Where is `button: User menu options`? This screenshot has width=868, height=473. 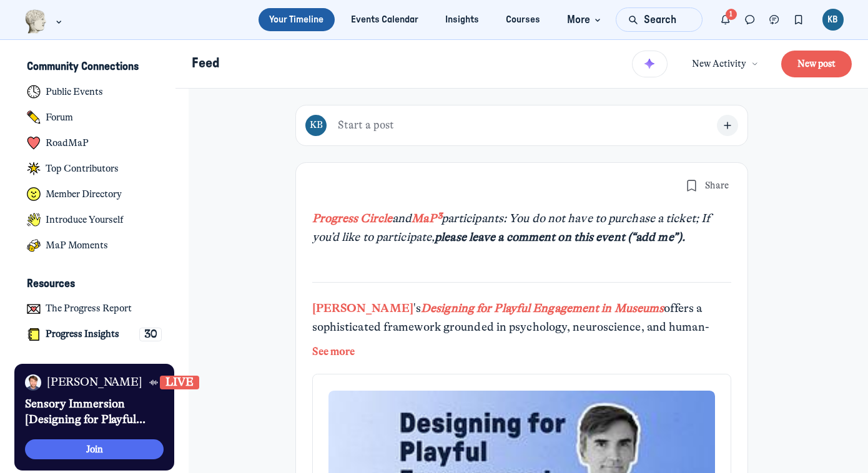 button: User menu options is located at coordinates (832, 19).